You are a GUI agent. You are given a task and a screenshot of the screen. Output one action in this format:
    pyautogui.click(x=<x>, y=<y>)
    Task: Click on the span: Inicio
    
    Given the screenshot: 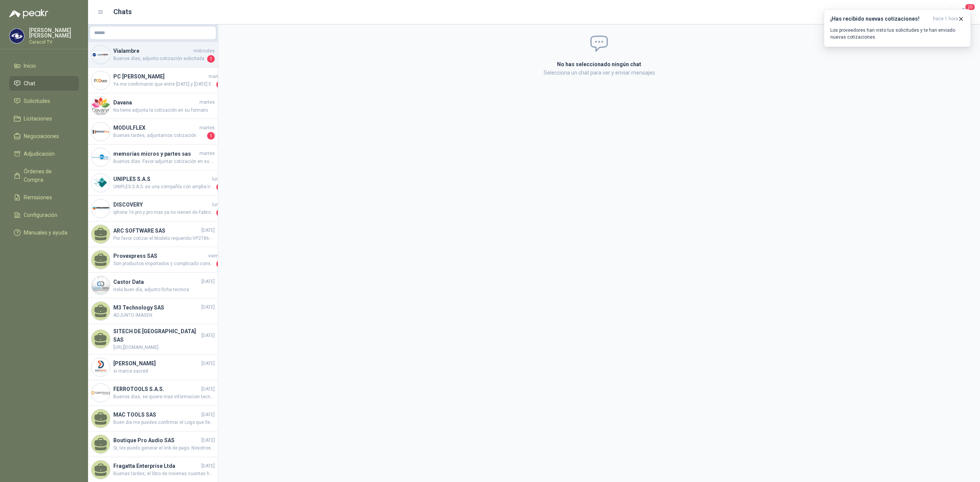 What is the action you would take?
    pyautogui.click(x=30, y=66)
    